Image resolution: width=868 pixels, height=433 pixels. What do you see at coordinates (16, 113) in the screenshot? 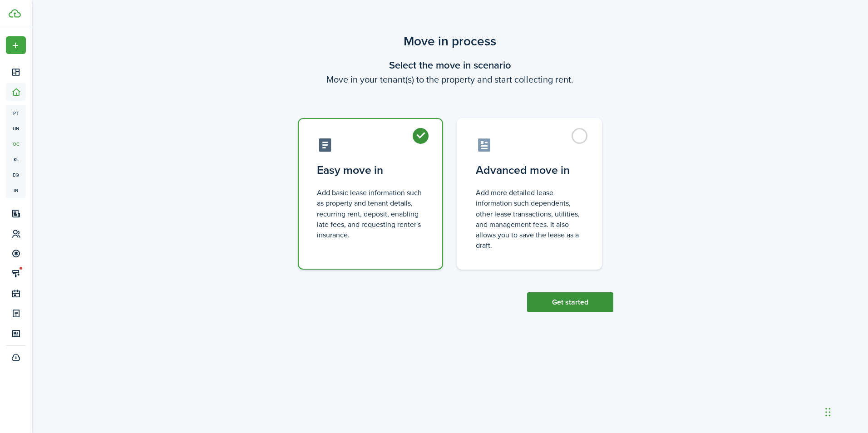
I see `a: pt` at bounding box center [16, 113].